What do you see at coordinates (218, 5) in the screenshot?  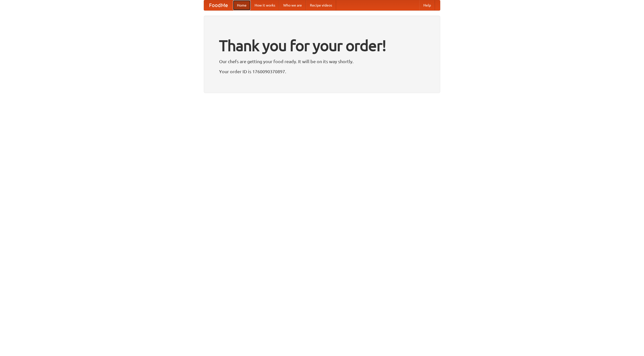 I see `a: FoodMe` at bounding box center [218, 5].